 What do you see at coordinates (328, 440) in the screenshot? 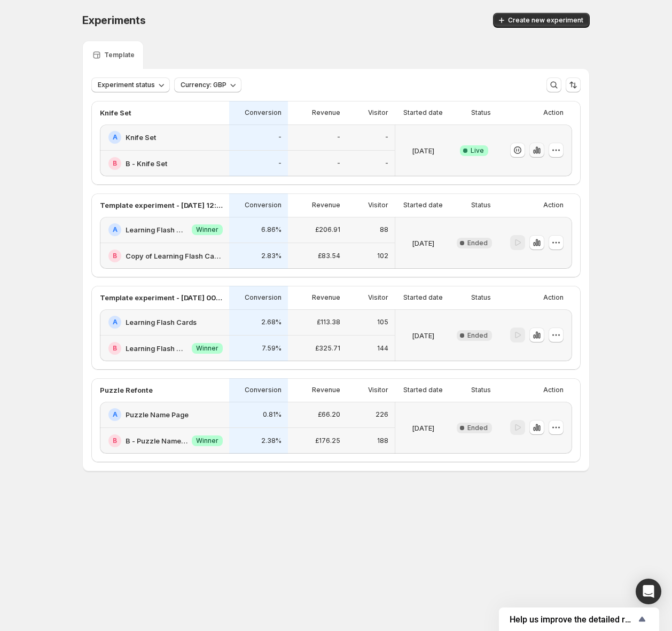
I see `p: £176.25` at bounding box center [328, 440].